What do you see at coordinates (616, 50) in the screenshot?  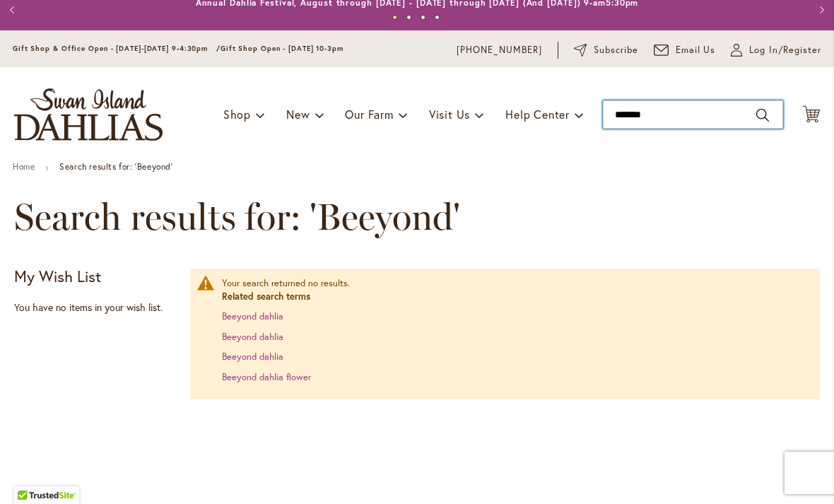 I see `span: Subscribe` at bounding box center [616, 50].